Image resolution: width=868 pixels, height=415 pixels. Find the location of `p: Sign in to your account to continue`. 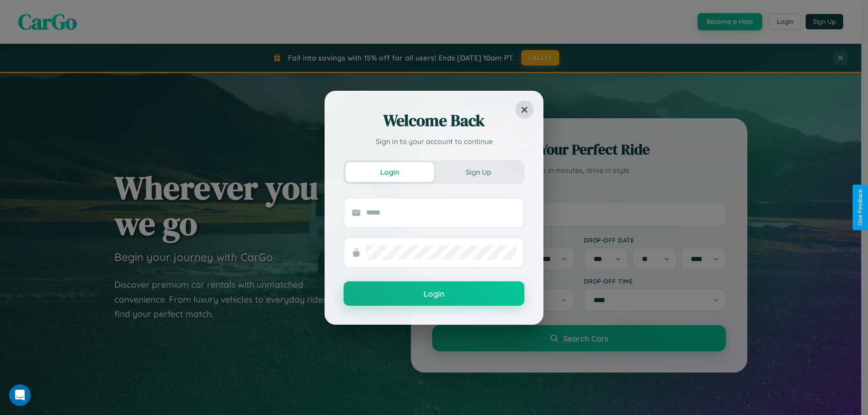

p: Sign in to your account to continue is located at coordinates (434, 141).